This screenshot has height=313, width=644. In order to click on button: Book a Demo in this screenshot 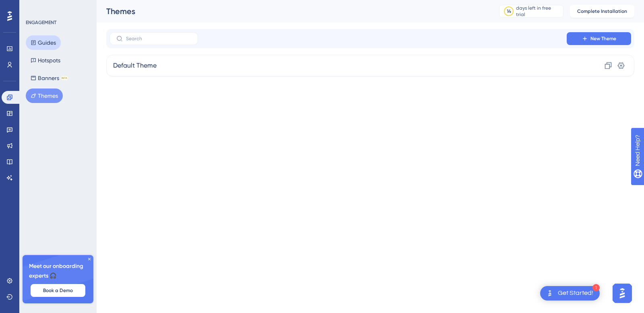, I will do `click(58, 290)`.